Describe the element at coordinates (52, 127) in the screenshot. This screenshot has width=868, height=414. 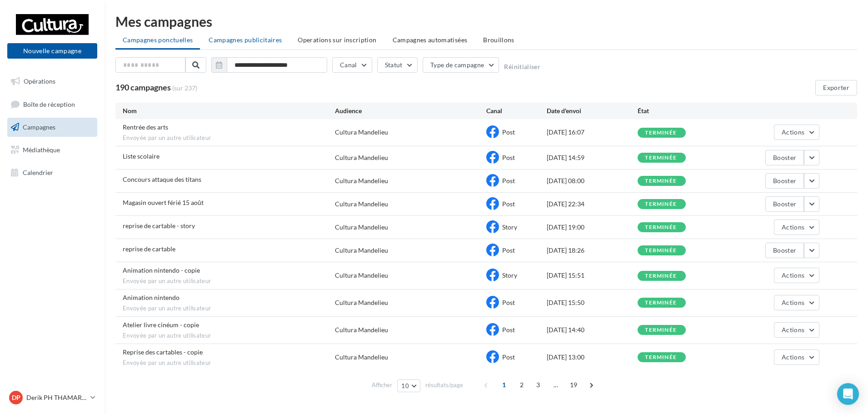
I see `a: Campagnes` at that location.